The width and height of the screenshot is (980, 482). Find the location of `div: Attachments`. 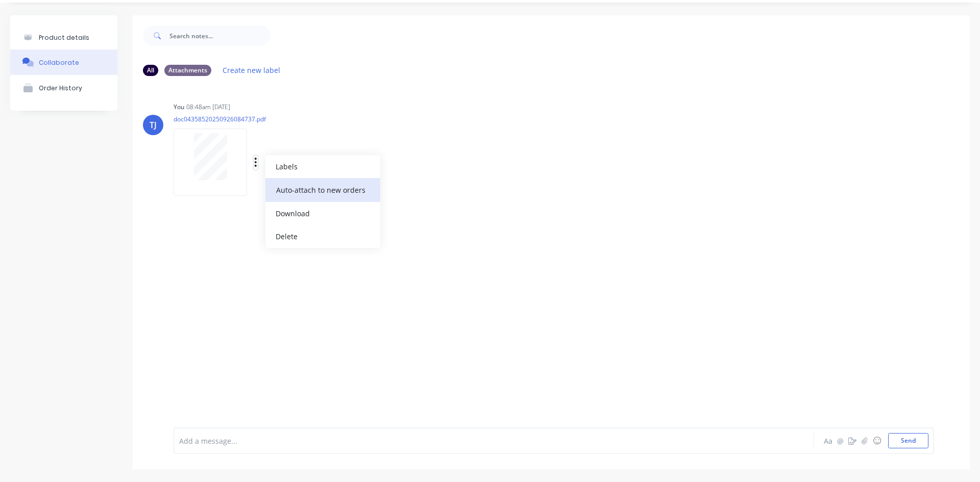

div: Attachments is located at coordinates (188, 71).